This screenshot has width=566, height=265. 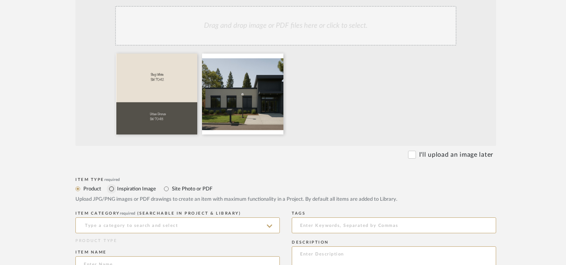 I want to click on div: Item name, so click(x=177, y=252).